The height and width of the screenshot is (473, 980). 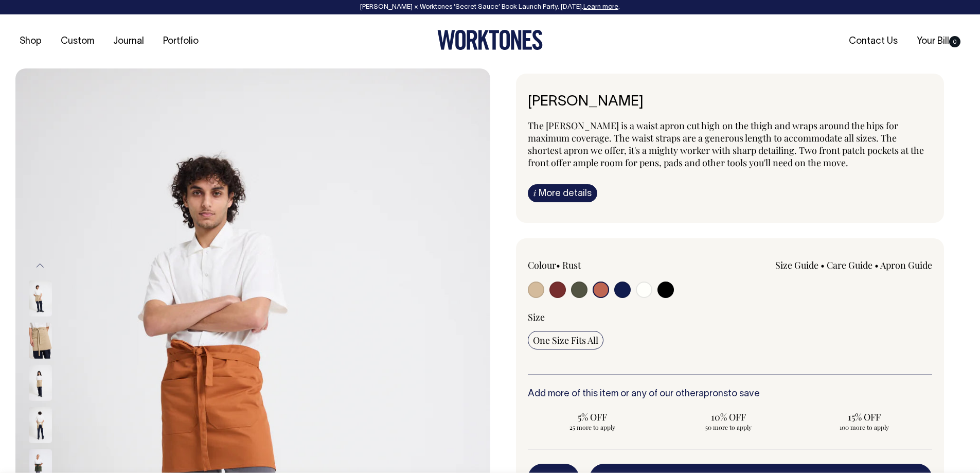 I want to click on span: 5% OFF, so click(x=593, y=416).